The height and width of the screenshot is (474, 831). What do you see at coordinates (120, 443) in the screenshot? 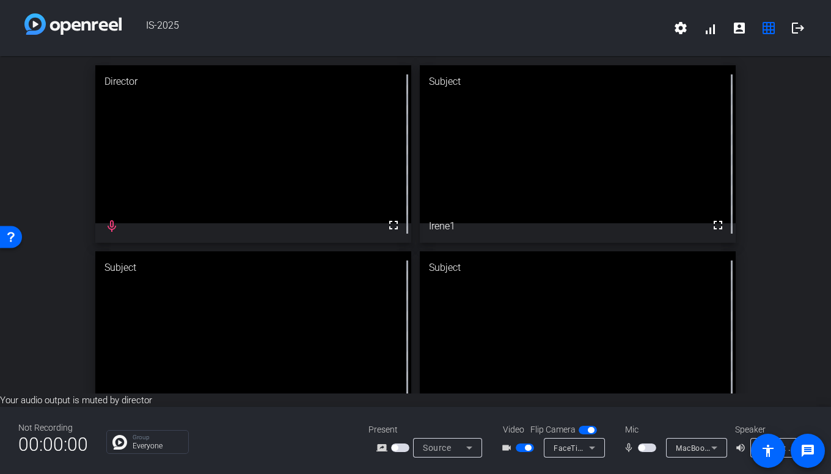
I see `img: Chat Icon` at bounding box center [120, 443].